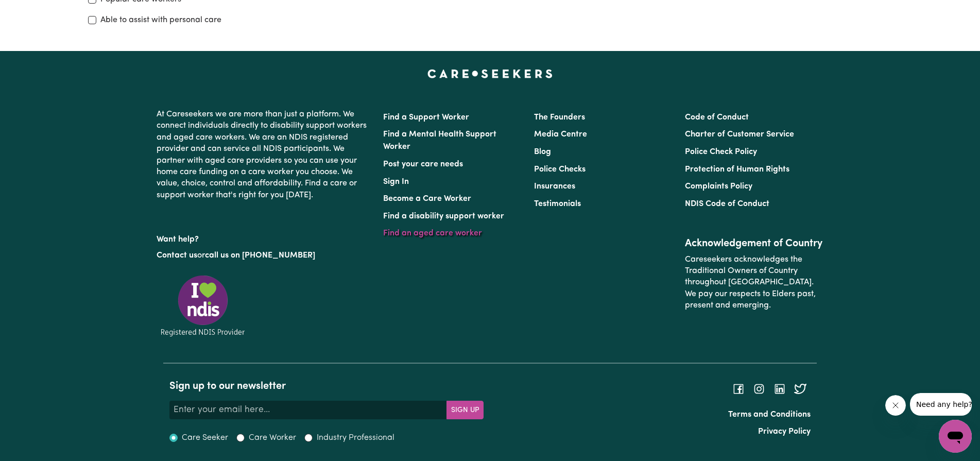  What do you see at coordinates (205, 438) in the screenshot?
I see `label: Care Seeker` at bounding box center [205, 438].